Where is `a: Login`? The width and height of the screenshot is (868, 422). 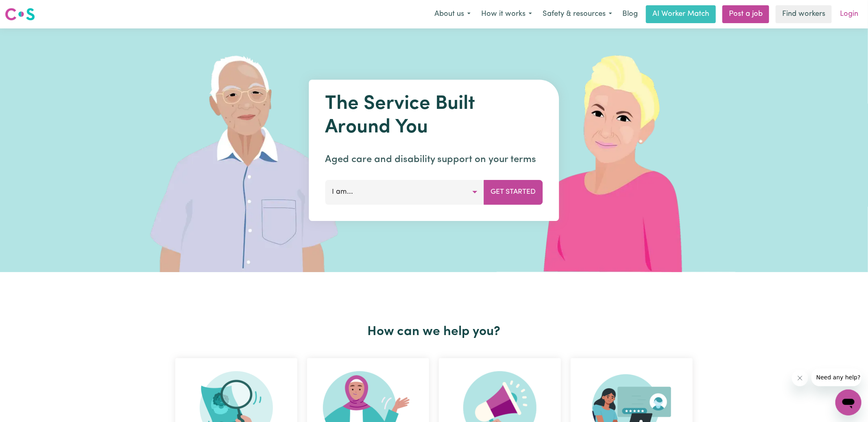 a: Login is located at coordinates (849, 14).